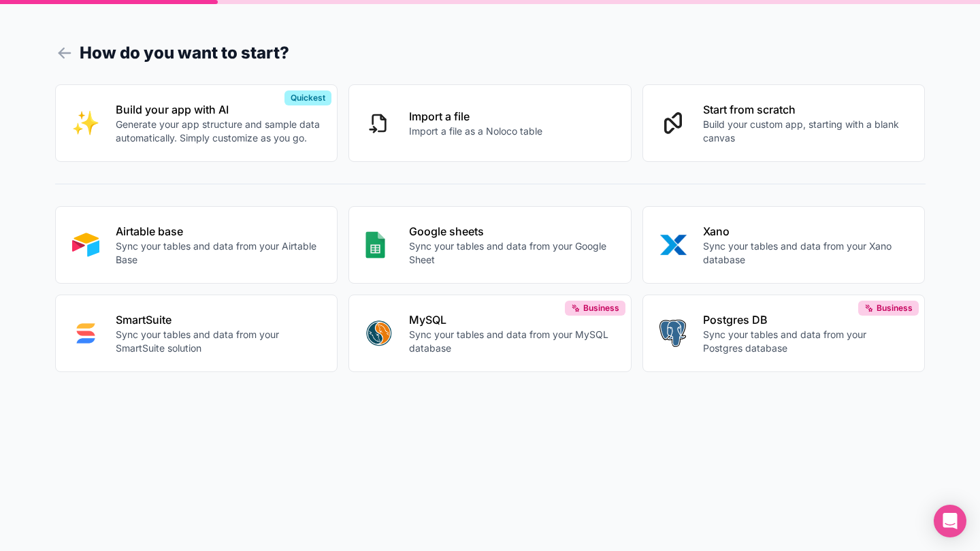 The height and width of the screenshot is (551, 980). What do you see at coordinates (86, 334) in the screenshot?
I see `img: SMART_SUITE` at bounding box center [86, 334].